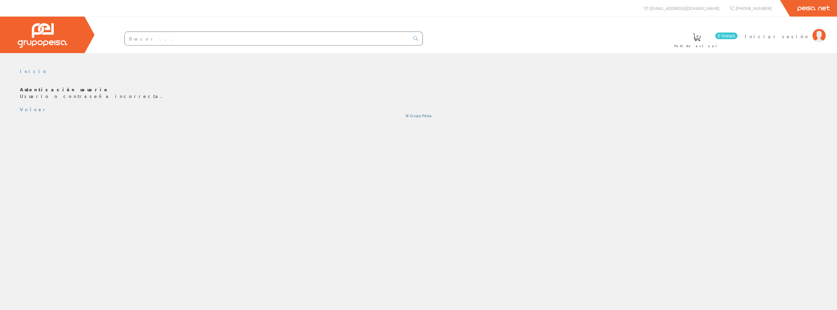 The height and width of the screenshot is (310, 837). I want to click on div: © Grupo Peisa, so click(419, 115).